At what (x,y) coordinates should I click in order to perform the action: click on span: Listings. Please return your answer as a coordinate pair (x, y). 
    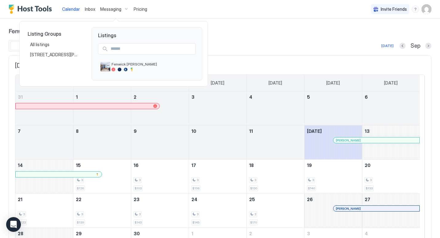
    Looking at the image, I should click on (147, 33).